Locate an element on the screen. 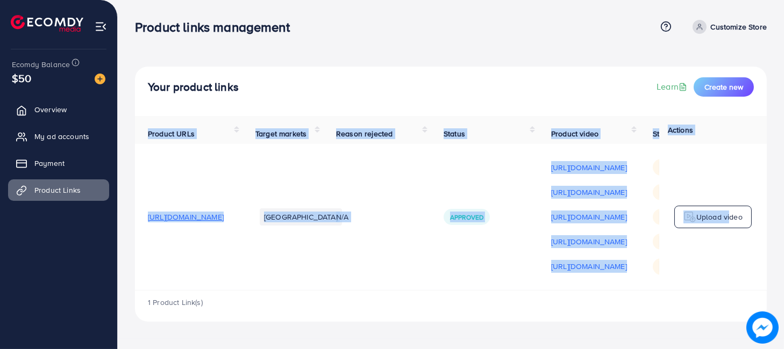 This screenshot has width=784, height=349. span: Actions is located at coordinates (680, 130).